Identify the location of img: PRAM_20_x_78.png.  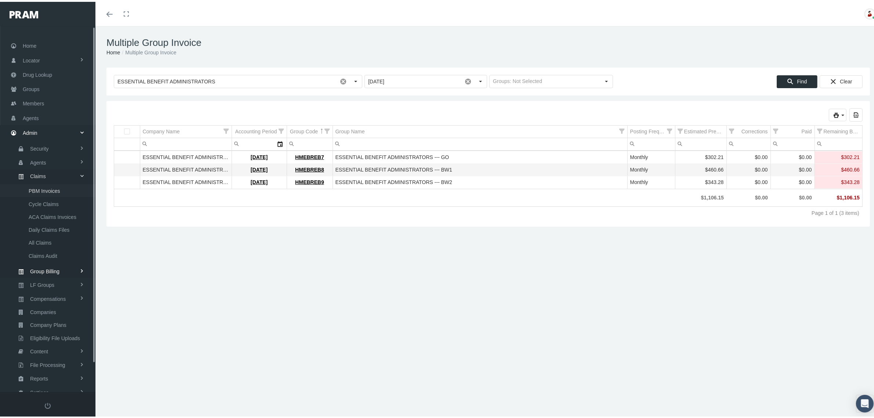
(24, 13).